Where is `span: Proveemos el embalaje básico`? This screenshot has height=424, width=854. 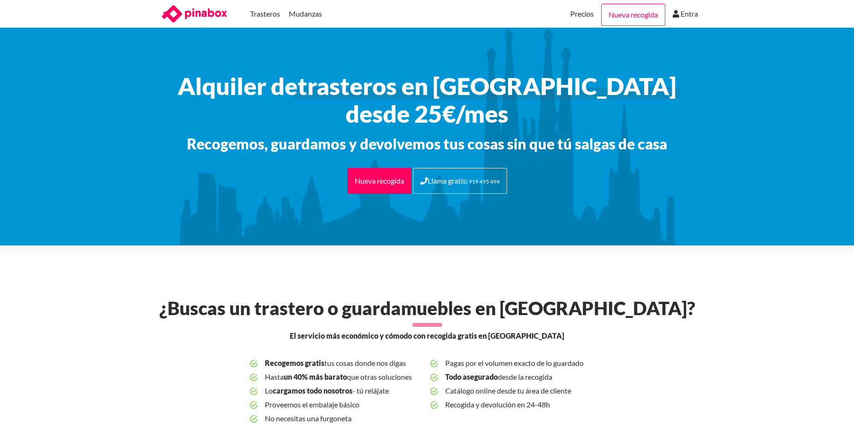
span: Proveemos el embalaje básico is located at coordinates (344, 405).